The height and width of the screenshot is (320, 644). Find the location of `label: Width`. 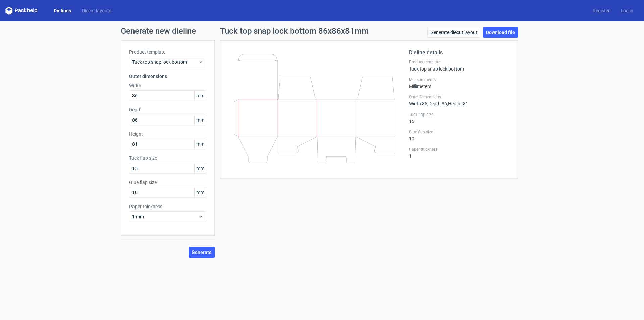

label: Width is located at coordinates (168, 85).